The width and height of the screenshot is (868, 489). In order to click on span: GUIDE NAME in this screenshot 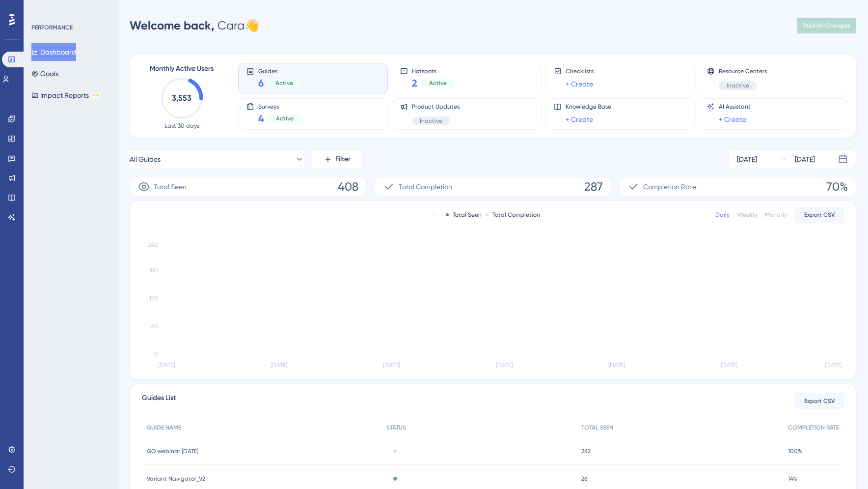, I will do `click(164, 428)`.